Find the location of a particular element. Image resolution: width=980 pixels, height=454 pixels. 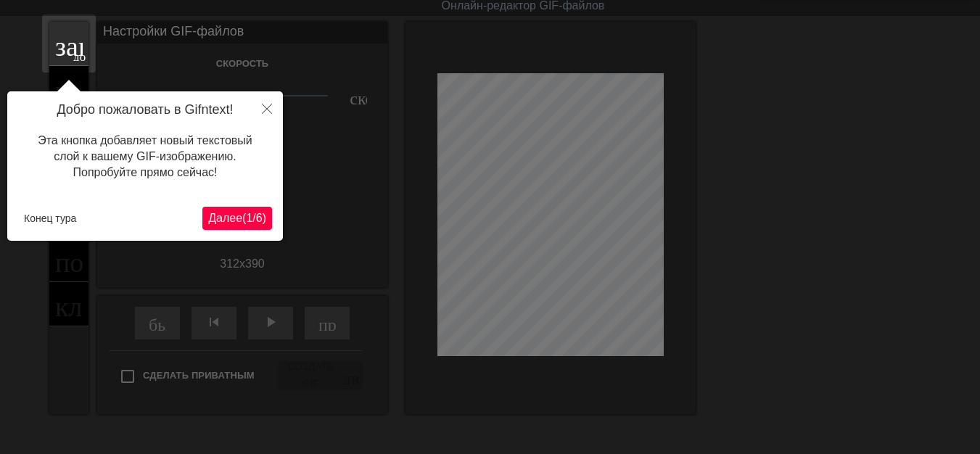

button: Конец тура is located at coordinates (50, 218).